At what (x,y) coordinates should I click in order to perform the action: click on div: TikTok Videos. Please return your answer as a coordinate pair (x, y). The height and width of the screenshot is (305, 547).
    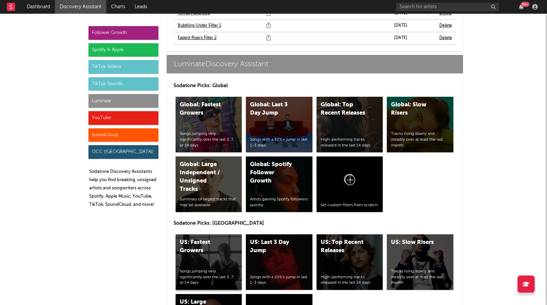
    Looking at the image, I should click on (124, 67).